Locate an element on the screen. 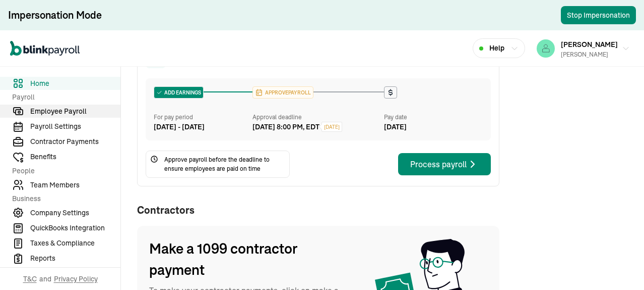 This screenshot has height=290, width=644. span: Employee Payroll is located at coordinates (75, 111).